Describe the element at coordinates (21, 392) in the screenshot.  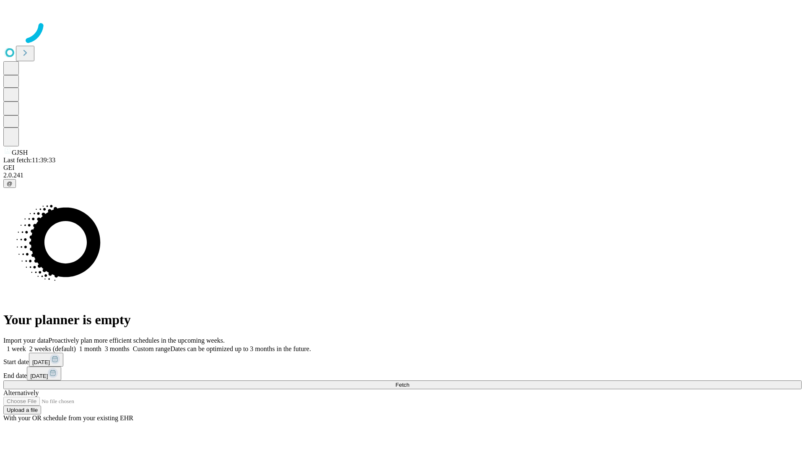
I see `span: Alternatively` at that location.